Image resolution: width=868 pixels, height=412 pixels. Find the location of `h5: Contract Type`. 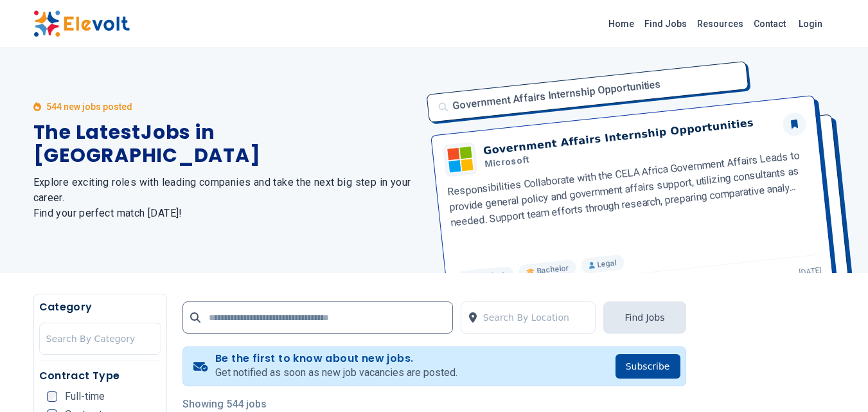

h5: Contract Type is located at coordinates (100, 376).